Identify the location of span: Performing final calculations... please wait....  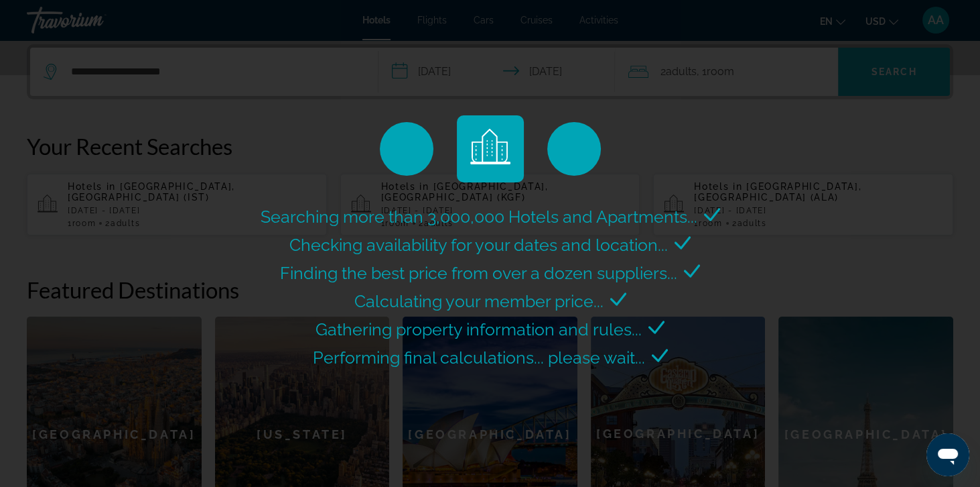
(479, 358).